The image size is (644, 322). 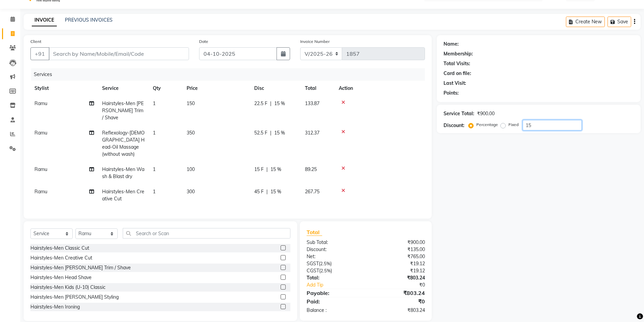 I want to click on div: Hairstyles-Men Creative Cut, so click(x=61, y=258).